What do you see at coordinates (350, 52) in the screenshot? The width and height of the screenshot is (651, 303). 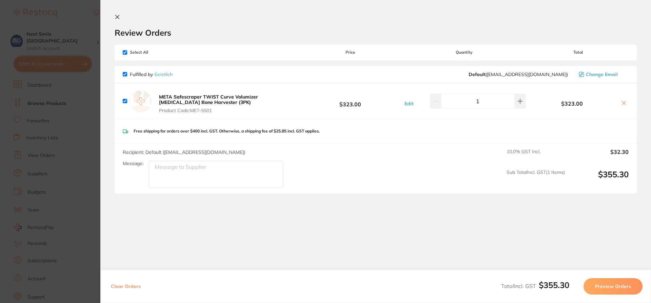 I see `span: Price` at bounding box center [350, 52].